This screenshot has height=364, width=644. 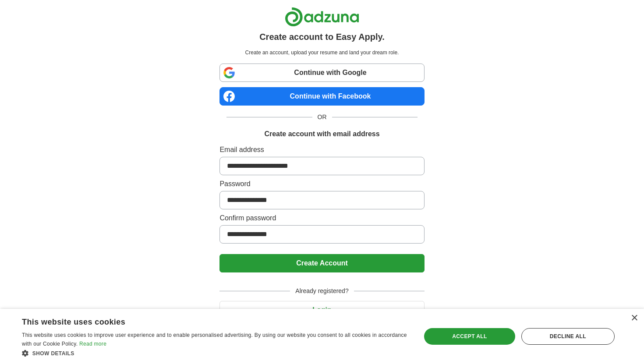 I want to click on span: OR, so click(x=322, y=117).